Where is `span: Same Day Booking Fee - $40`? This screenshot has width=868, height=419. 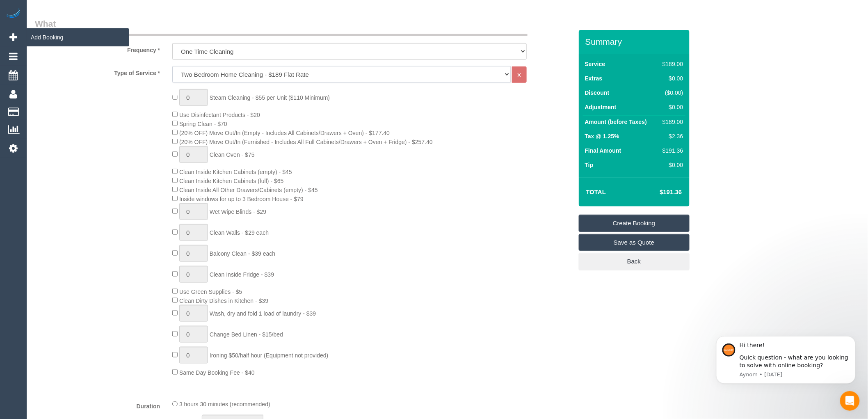 span: Same Day Booking Fee - $40 is located at coordinates (217, 372).